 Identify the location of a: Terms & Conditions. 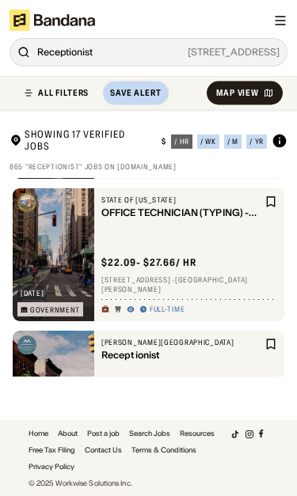
(164, 450).